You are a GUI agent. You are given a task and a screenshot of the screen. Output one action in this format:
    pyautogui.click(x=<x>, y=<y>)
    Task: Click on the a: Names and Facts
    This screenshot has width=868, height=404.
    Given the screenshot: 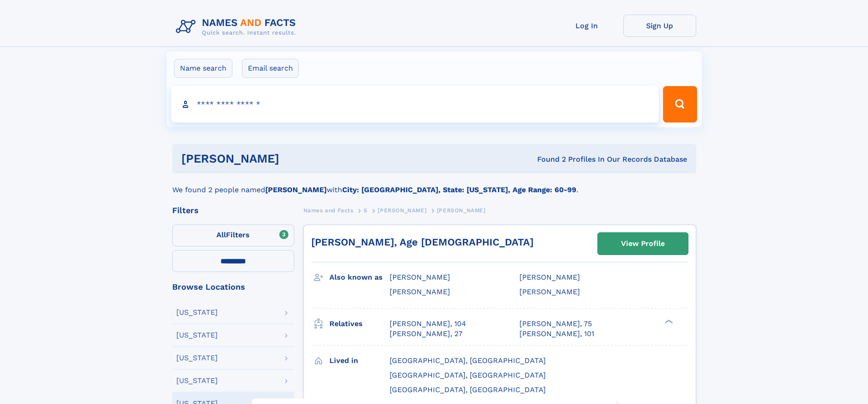 What is the action you would take?
    pyautogui.click(x=329, y=210)
    